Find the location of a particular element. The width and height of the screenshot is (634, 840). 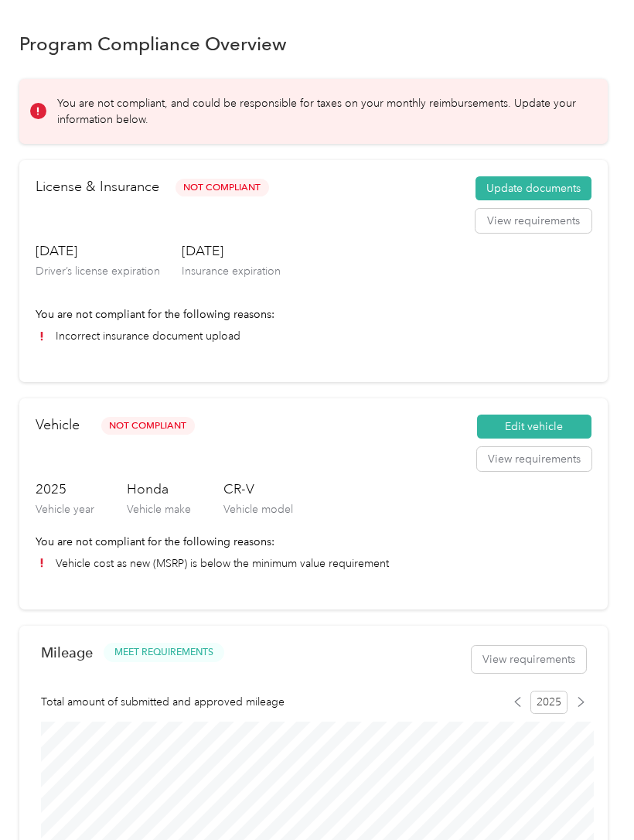

p: Vehicle make is located at coordinates (159, 509).